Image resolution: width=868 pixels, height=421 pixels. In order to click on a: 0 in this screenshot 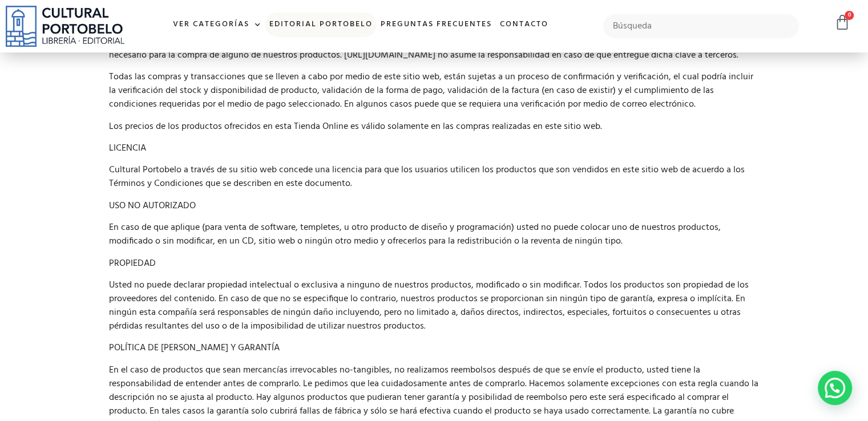, I will do `click(842, 22)`.